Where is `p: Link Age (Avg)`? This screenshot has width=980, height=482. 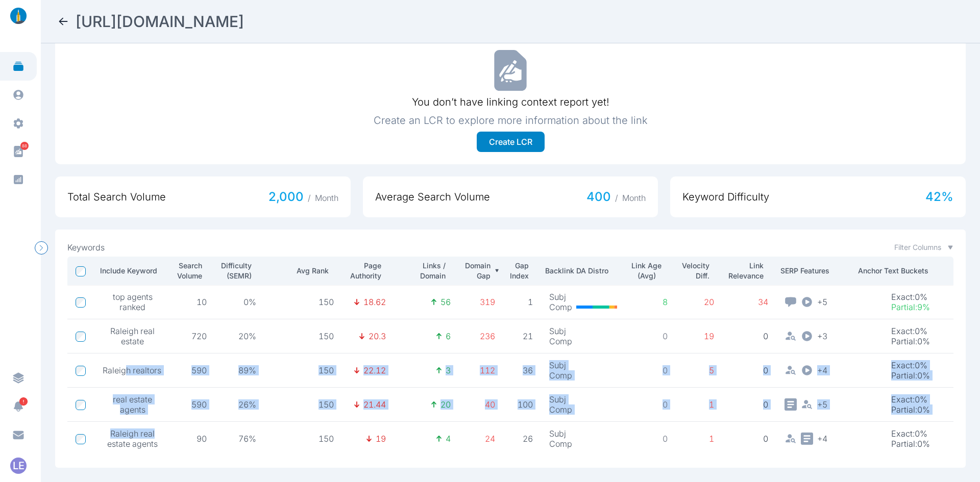 p: Link Age (Avg) is located at coordinates (646, 271).